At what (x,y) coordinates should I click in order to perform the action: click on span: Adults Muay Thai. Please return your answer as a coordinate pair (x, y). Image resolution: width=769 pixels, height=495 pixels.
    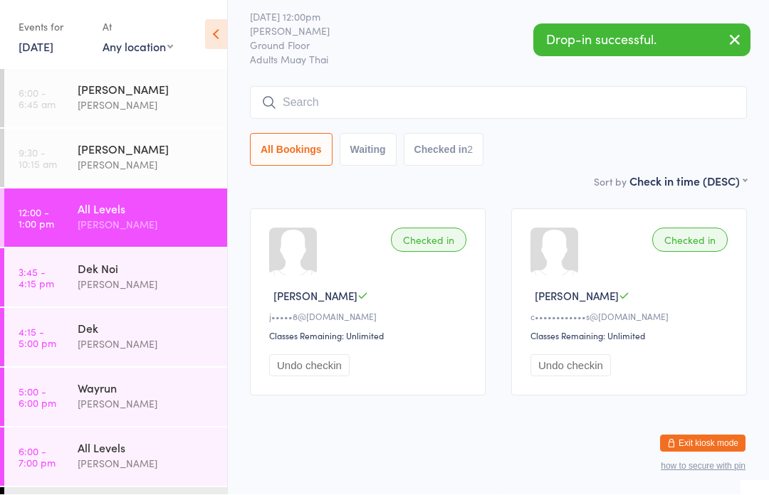
    Looking at the image, I should click on (498, 60).